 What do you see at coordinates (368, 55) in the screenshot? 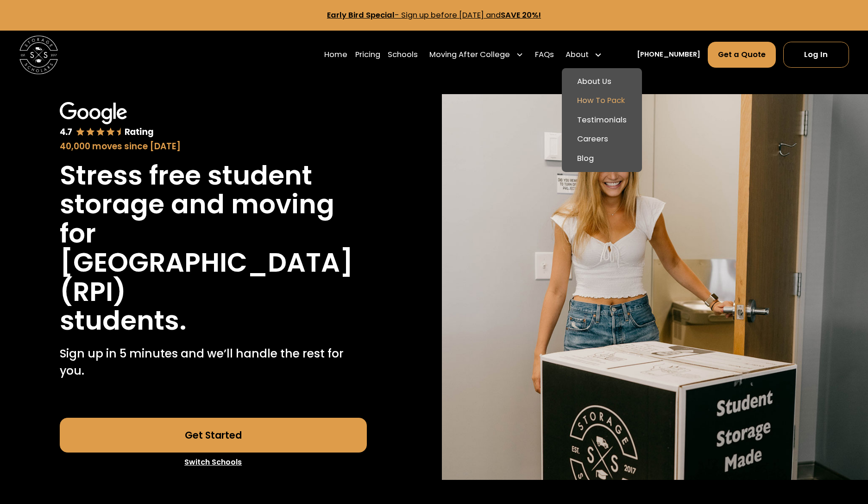
I see `a: Pricing` at bounding box center [368, 55].